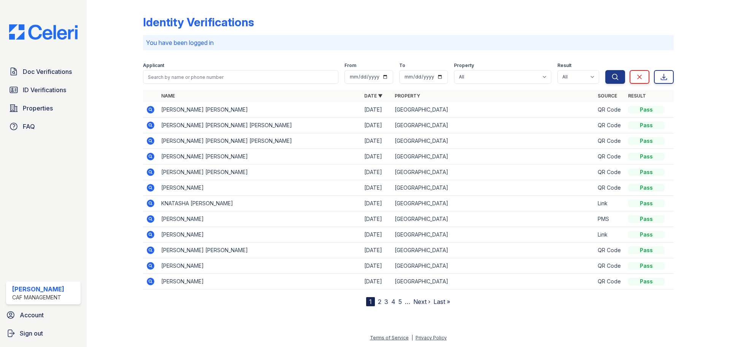  What do you see at coordinates (637, 95) in the screenshot?
I see `a: Result` at bounding box center [637, 95].